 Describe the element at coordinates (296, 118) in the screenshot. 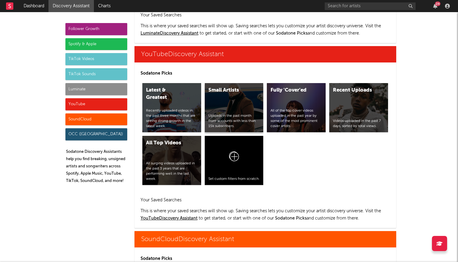

I see `div: All of the top cover videos uploaded in the past year by some of the most prominent cover artists.` at that location.